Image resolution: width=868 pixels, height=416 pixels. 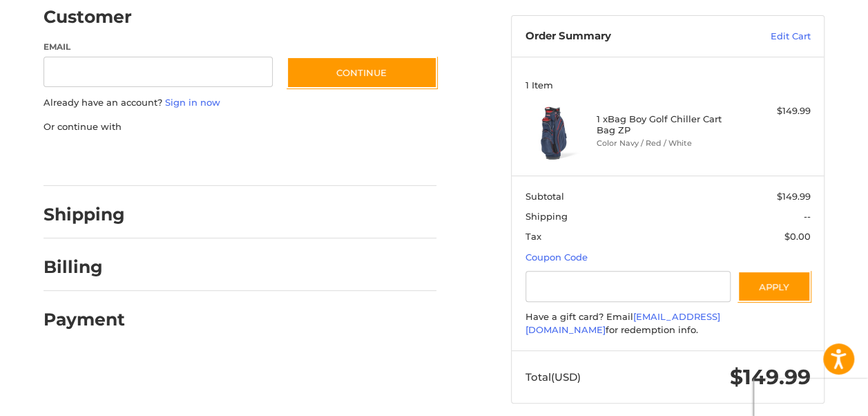 I want to click on span: $0.00, so click(x=798, y=236).